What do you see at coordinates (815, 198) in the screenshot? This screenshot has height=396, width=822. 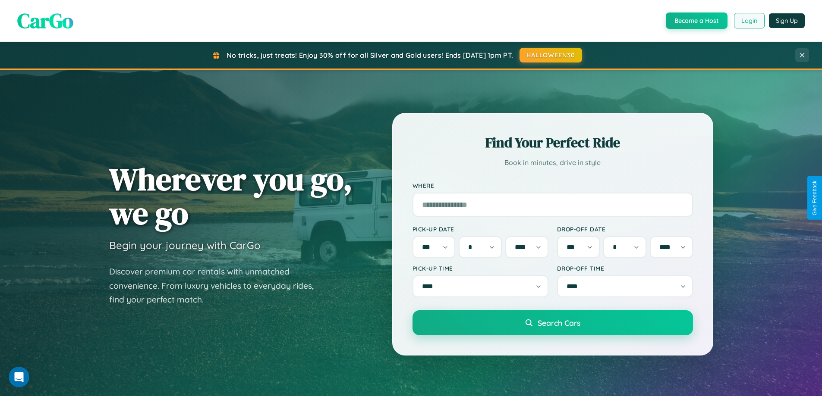 I see `div: Give Feedback` at bounding box center [815, 198].